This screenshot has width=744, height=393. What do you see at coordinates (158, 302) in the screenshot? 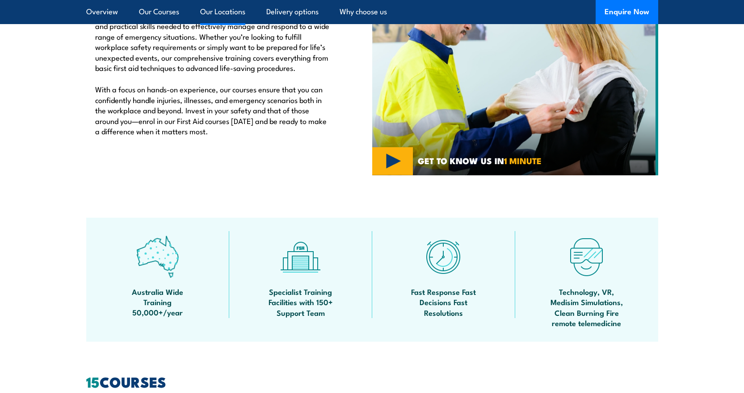
I see `span: Australia Wide Training 50,000+/year` at bounding box center [158, 302].